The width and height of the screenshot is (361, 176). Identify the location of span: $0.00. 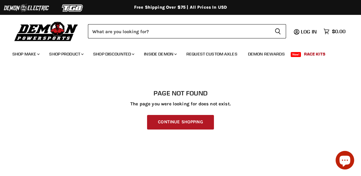
(339, 31).